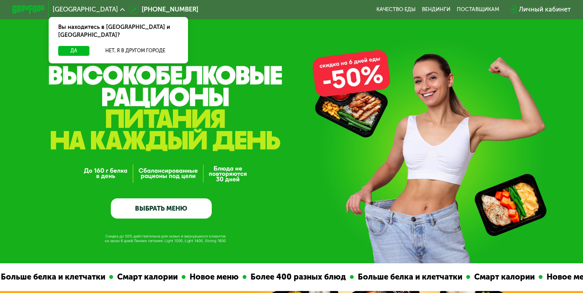  I want to click on div: Более 400 разных блюд, so click(294, 276).